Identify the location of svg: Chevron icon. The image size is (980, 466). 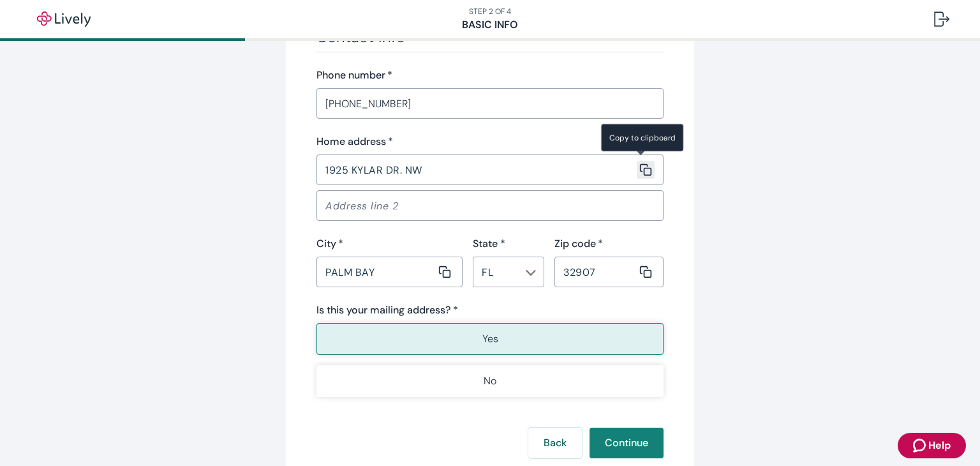
(531, 272).